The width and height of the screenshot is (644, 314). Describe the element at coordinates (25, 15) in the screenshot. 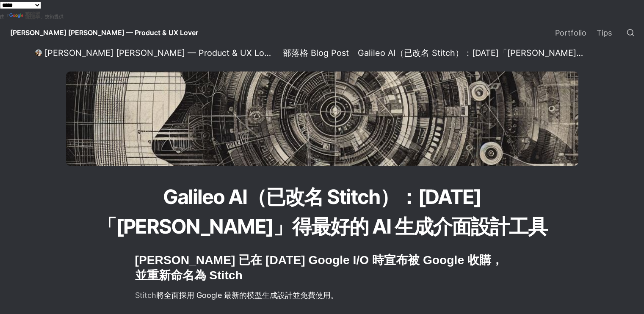

I see `a: 翻譯` at that location.